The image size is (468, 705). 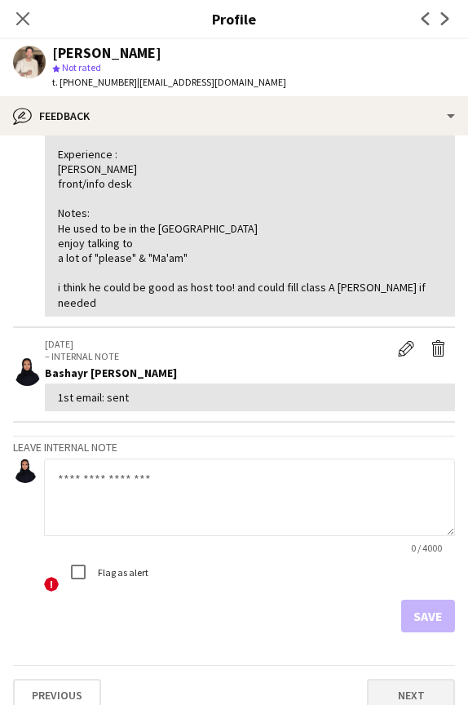 What do you see at coordinates (217, 356) in the screenshot?
I see `p: – INTERNAL NOTE` at bounding box center [217, 356].